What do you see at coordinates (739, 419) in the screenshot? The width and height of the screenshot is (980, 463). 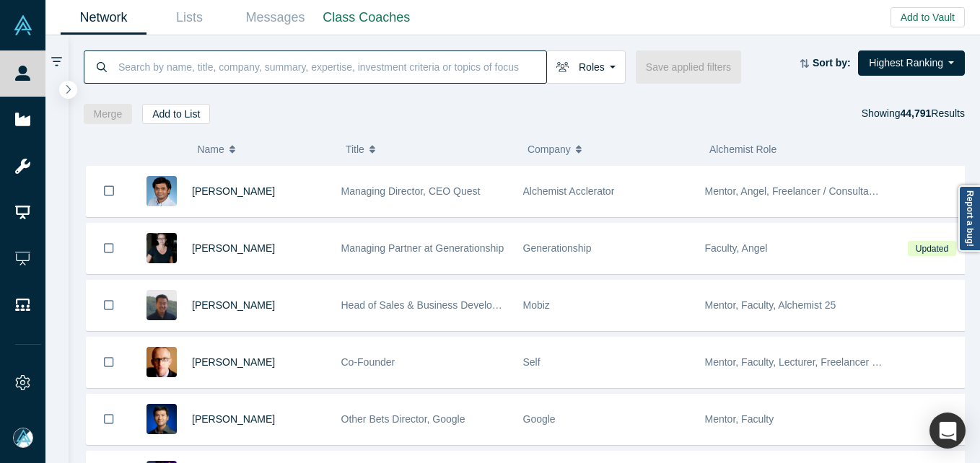 I see `span: Mentor, Faculty` at bounding box center [739, 419].